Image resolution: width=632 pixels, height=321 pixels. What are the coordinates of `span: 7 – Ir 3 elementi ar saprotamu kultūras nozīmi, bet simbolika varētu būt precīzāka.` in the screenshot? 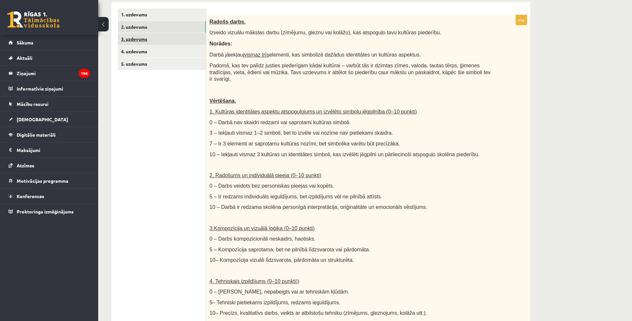 It's located at (305, 144).